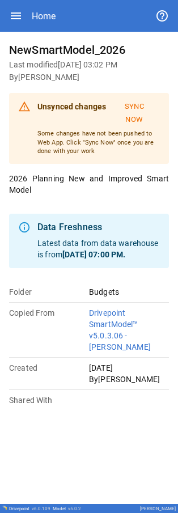 This screenshot has height=513, width=178. What do you see at coordinates (71, 107) in the screenshot?
I see `b: Unsynced changes` at bounding box center [71, 107].